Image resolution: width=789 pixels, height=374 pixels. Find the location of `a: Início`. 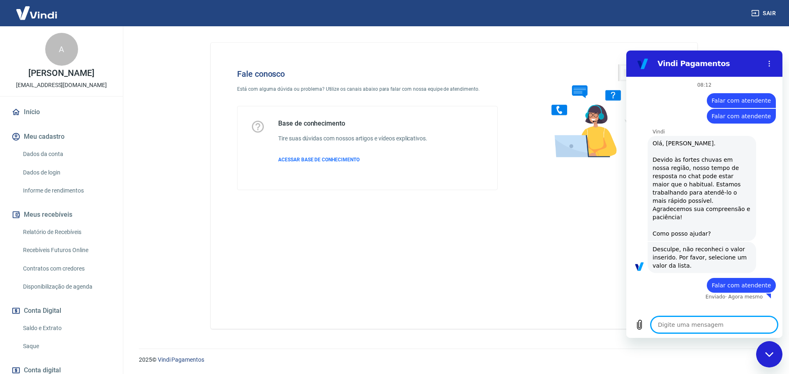

a: Início is located at coordinates (61, 112).